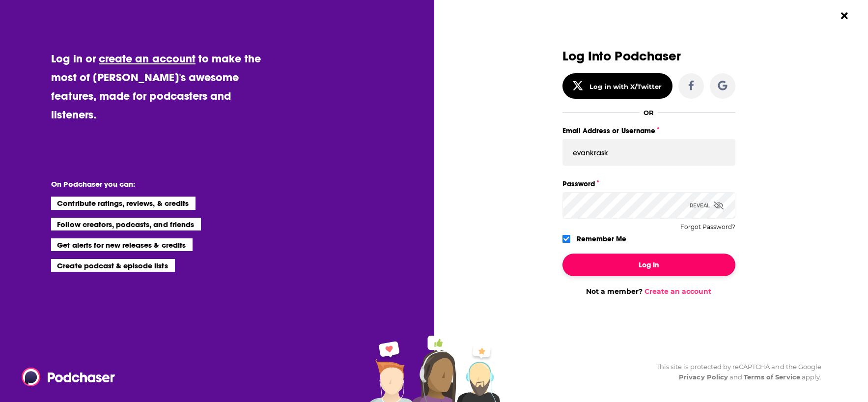 The width and height of the screenshot is (868, 402). I want to click on div: This site is protected by reCAPTCHA and the Google and apply., so click(735, 372).